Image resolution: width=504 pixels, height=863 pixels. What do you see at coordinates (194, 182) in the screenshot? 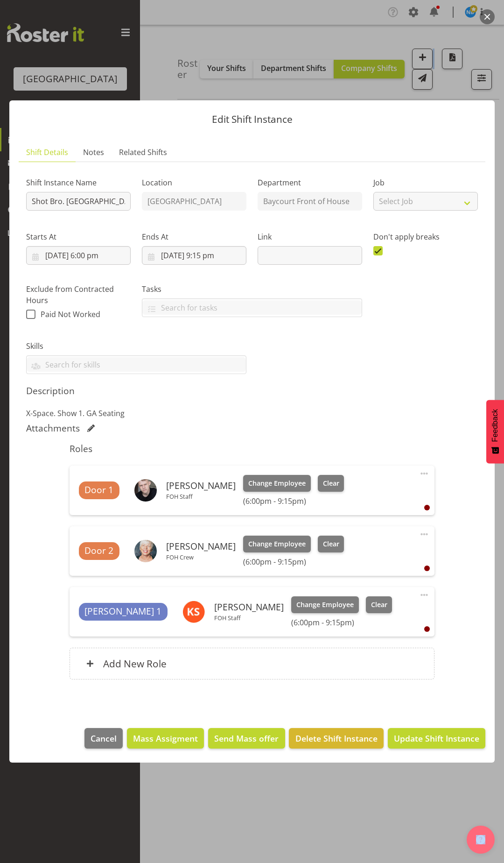
I see `label: Location` at bounding box center [194, 182].